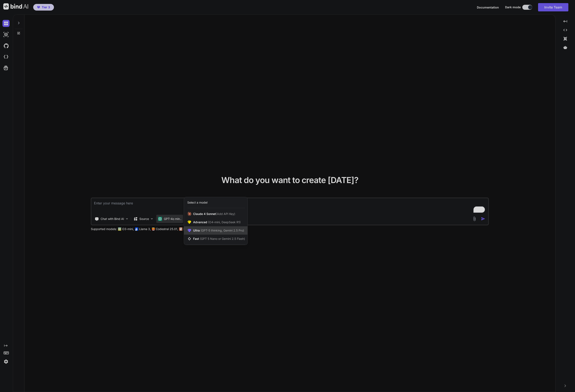 This screenshot has width=575, height=392. I want to click on span: (O4-mini, DeepSeek R1), so click(224, 222).